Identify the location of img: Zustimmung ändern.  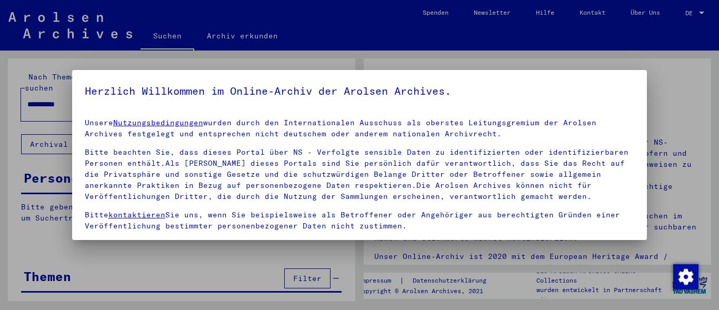
(686, 277).